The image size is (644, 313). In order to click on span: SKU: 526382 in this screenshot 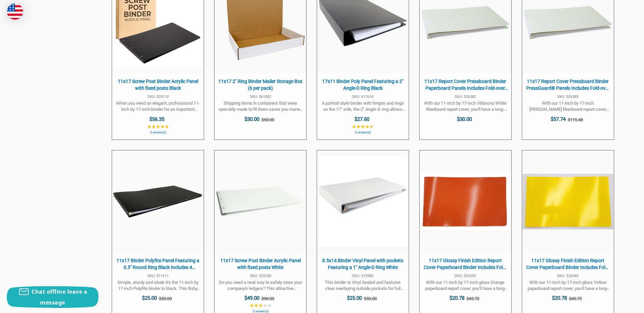, I will do `click(465, 96)`.